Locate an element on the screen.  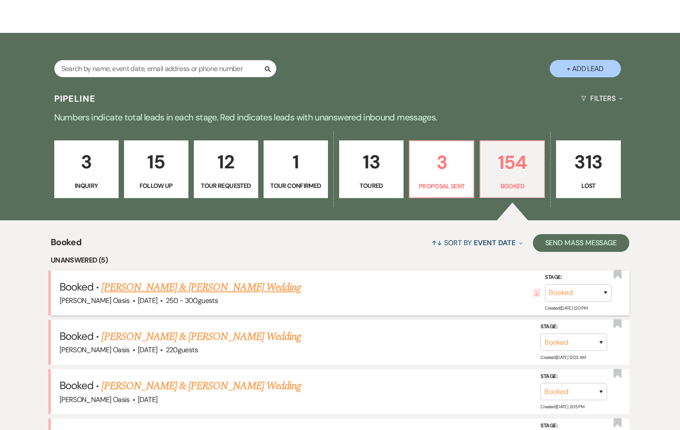
button: Sort By Event Date is located at coordinates (477, 243).